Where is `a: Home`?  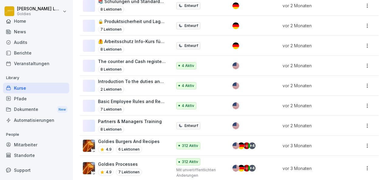 a: Home is located at coordinates (36, 21).